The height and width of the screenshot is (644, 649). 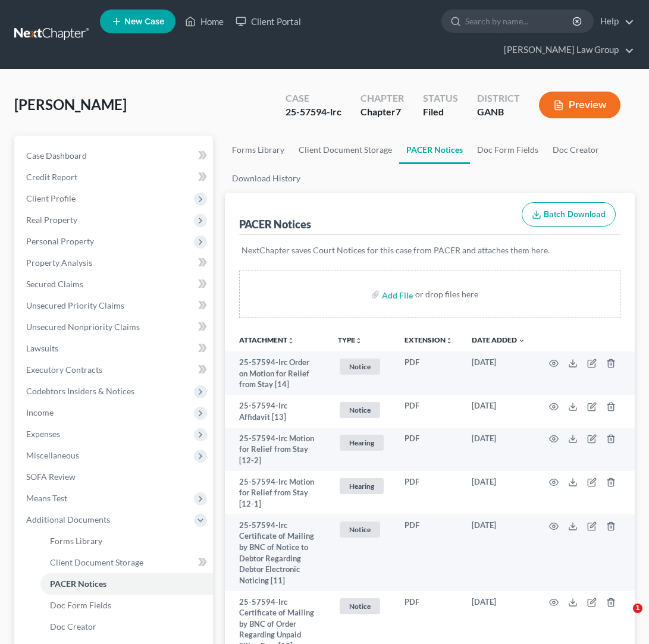 I want to click on div: GANB, so click(x=499, y=112).